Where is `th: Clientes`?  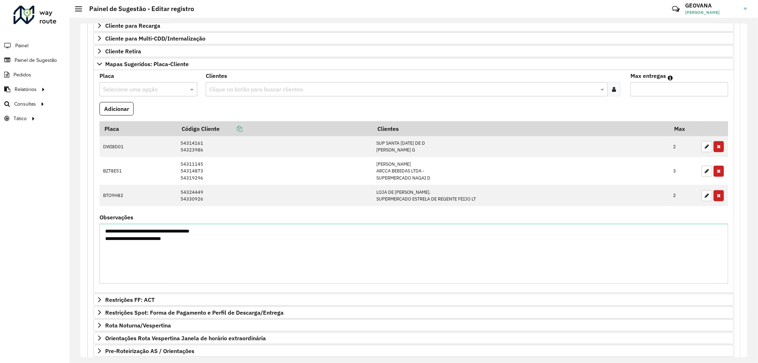
th: Clientes is located at coordinates (521, 129).